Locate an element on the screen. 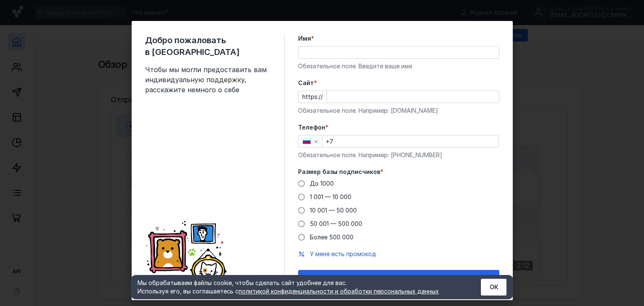 The width and height of the screenshot is (644, 306). div: Обязательное поле. Введите ваше имя is located at coordinates (398, 66).